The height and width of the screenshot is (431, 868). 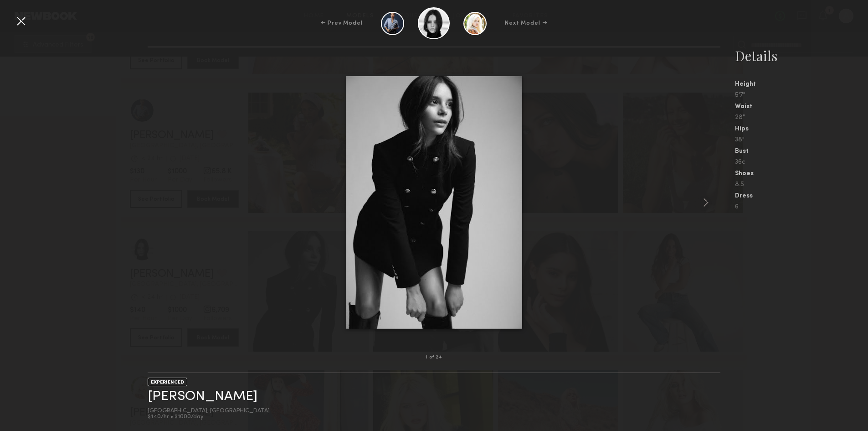 I want to click on div: Details, so click(x=802, y=56).